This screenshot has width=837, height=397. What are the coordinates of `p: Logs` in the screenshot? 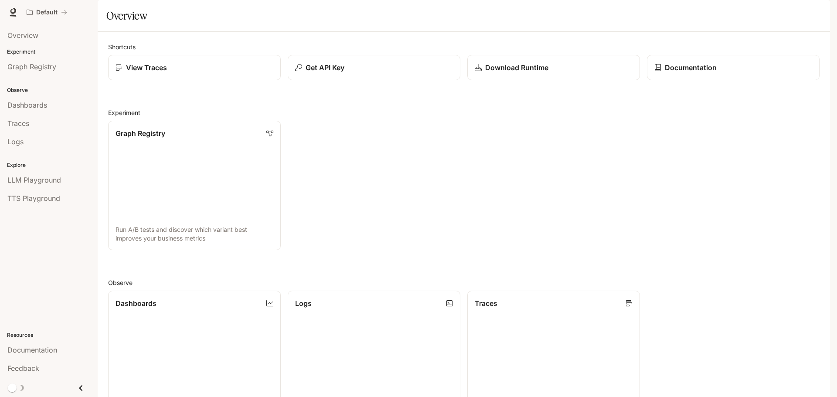 It's located at (304, 304).